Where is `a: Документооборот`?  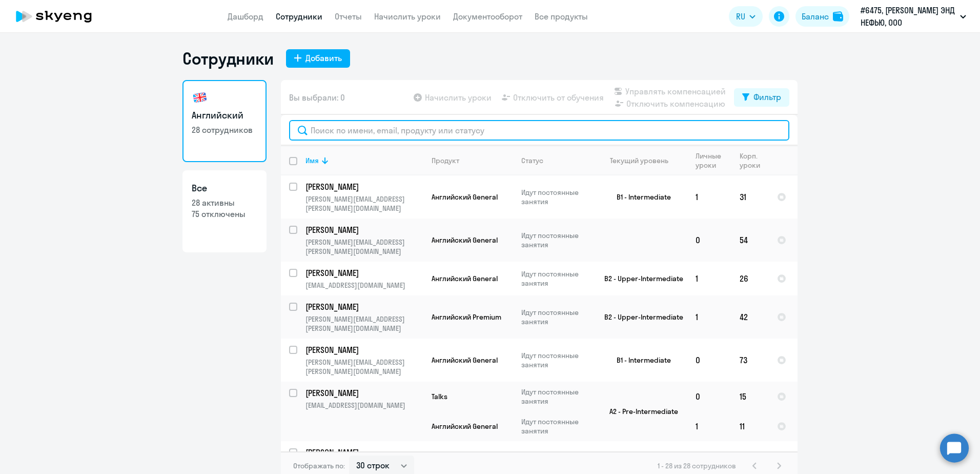 a: Документооборот is located at coordinates (487, 16).